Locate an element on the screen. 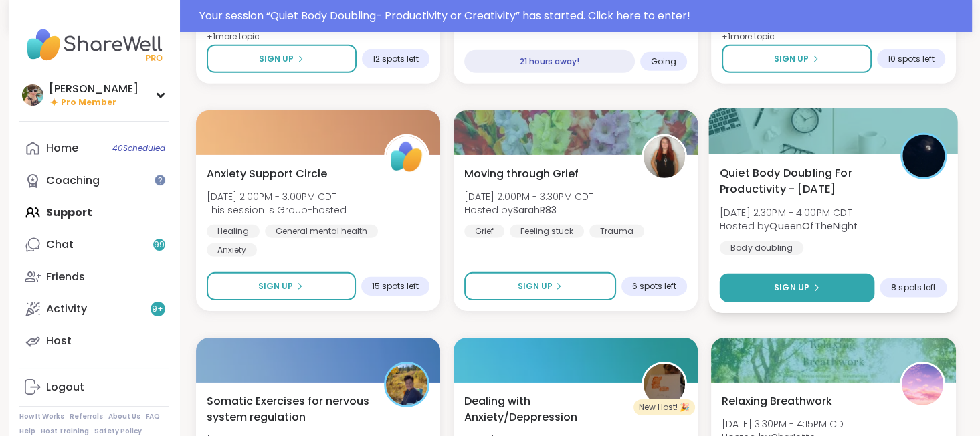 The width and height of the screenshot is (980, 436). span: 15 spots left is located at coordinates (395, 286).